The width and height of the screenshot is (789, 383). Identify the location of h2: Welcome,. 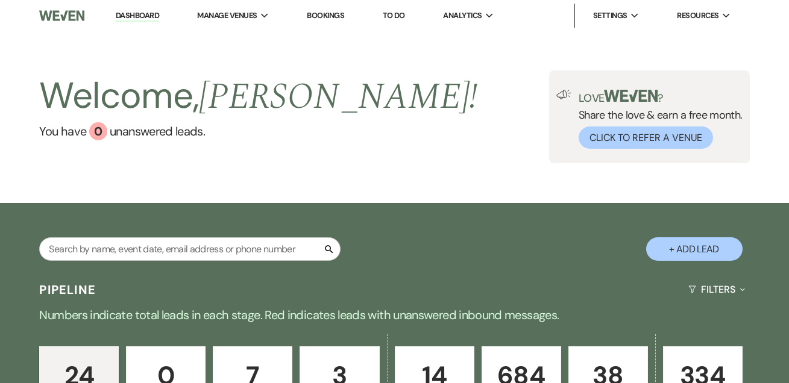
(258, 96).